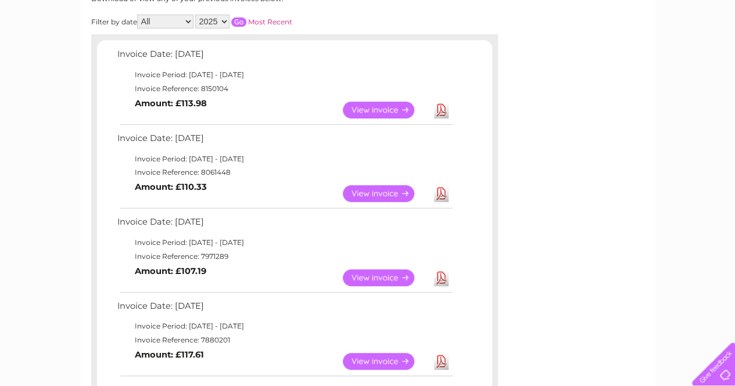  What do you see at coordinates (572, 53) in the screenshot?
I see `a: Energy` at bounding box center [572, 53].